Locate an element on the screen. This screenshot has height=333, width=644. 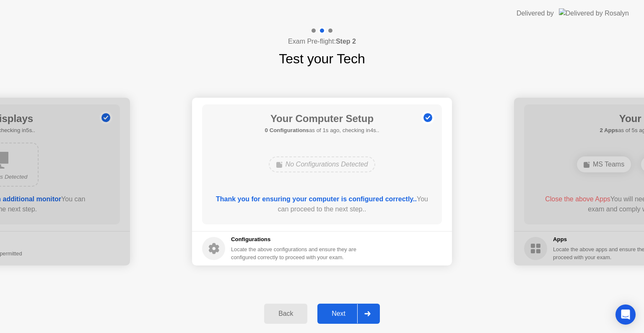
b: Thank you for ensuring your computer is configured correctly.. is located at coordinates (316, 199).